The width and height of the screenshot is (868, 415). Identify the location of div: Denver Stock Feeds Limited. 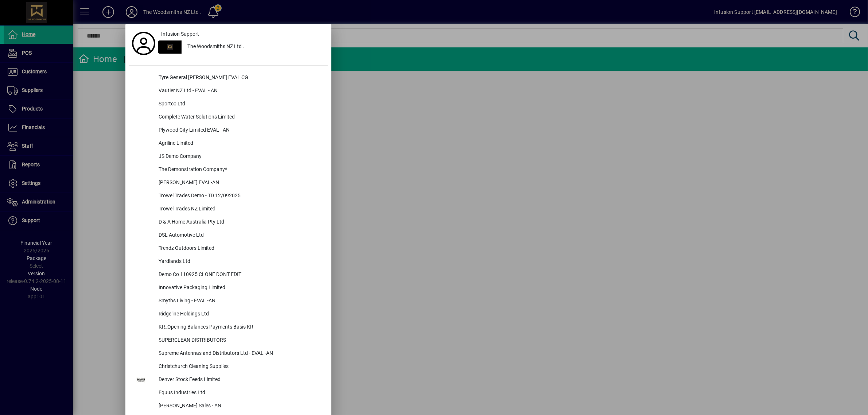
(240, 380).